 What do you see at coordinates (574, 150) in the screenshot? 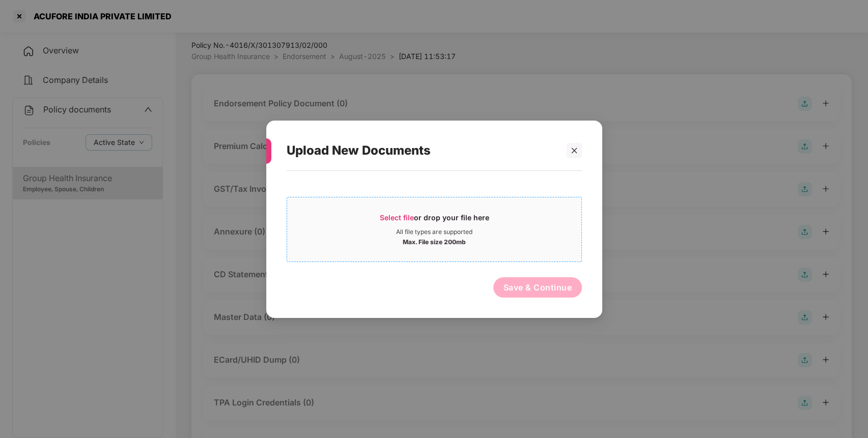
I see `span: close` at bounding box center [574, 150].